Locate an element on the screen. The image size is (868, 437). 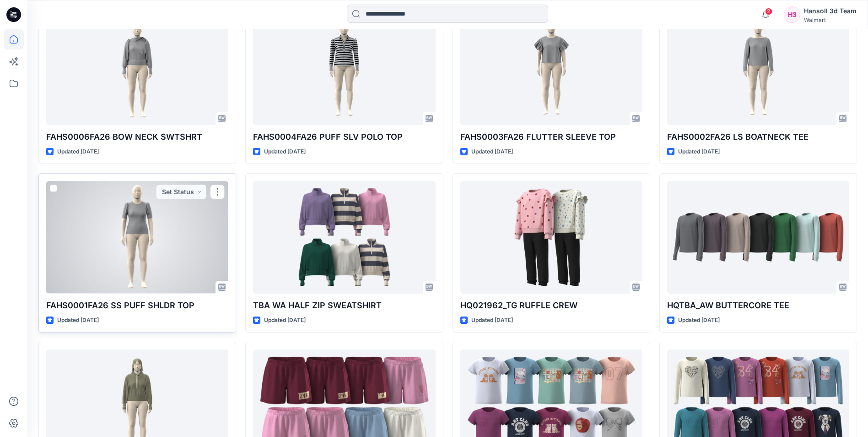
a: TBA WA HALF ZIP SWEATSHIRT is located at coordinates (344, 237).